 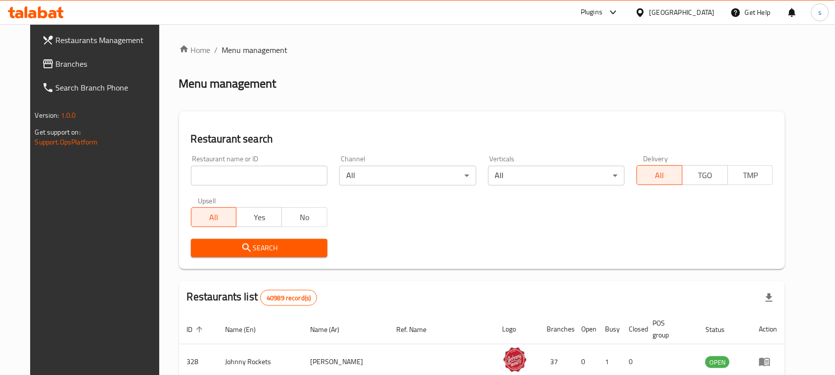 What do you see at coordinates (705, 175) in the screenshot?
I see `span: TGO` at bounding box center [705, 175].